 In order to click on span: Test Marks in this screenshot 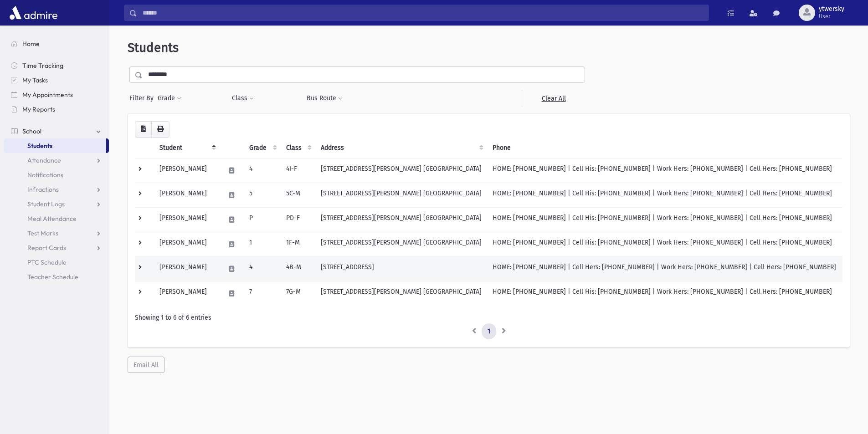, I will do `click(43, 233)`.